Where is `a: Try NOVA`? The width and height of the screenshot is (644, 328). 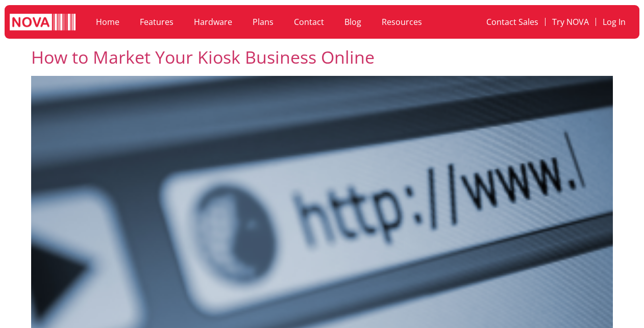
a: Try NOVA is located at coordinates (571, 22).